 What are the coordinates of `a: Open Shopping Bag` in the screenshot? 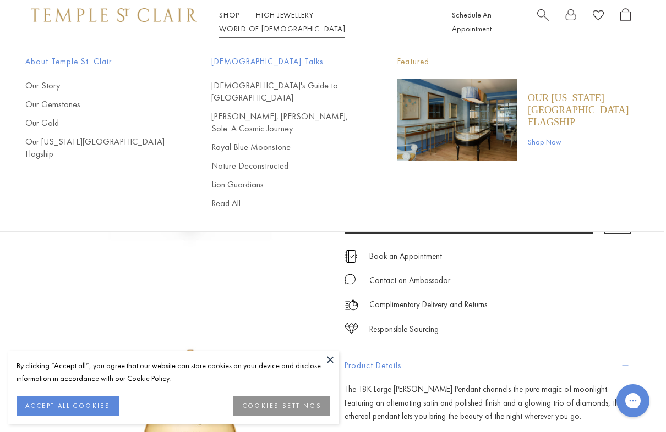 It's located at (625, 22).